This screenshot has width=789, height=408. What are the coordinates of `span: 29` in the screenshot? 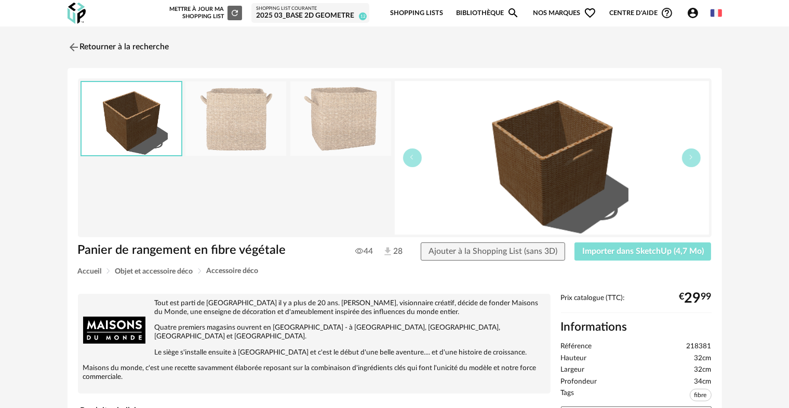 It's located at (693, 299).